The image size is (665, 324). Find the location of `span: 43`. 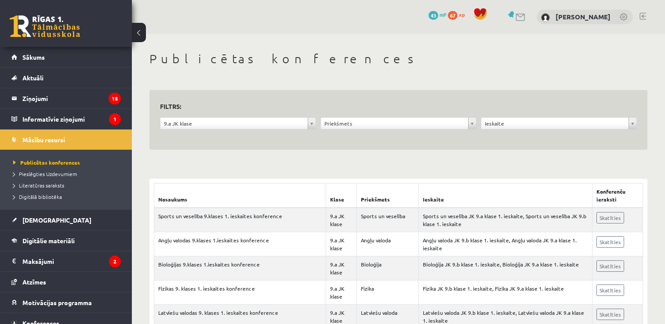

span: 43 is located at coordinates (433, 15).